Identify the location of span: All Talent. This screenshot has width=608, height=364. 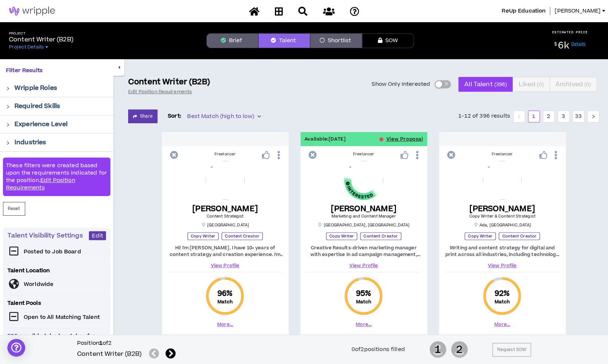
(485, 84).